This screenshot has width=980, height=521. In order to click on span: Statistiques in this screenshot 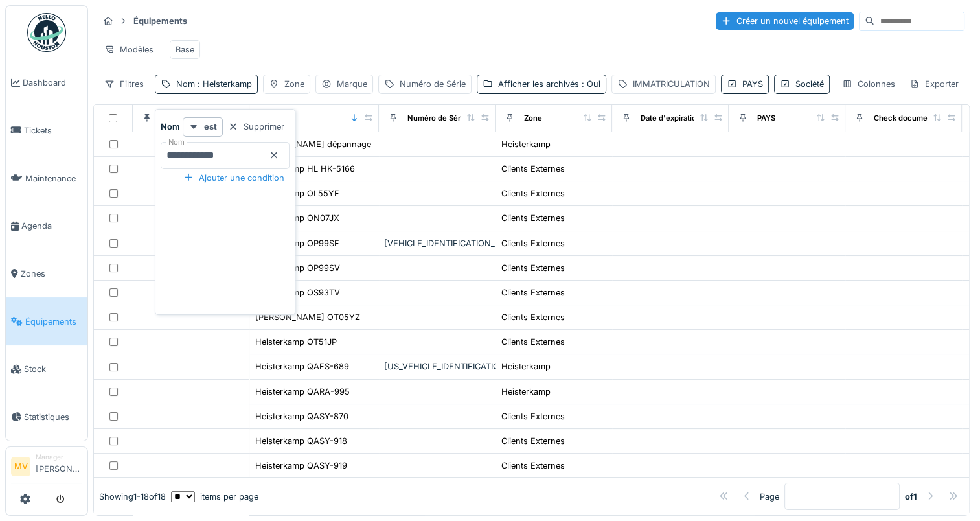, I will do `click(53, 417)`.